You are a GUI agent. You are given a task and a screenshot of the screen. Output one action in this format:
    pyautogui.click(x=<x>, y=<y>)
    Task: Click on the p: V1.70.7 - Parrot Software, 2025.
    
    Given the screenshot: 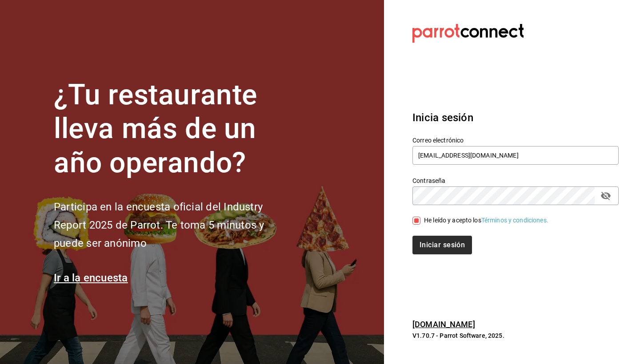 What is the action you would take?
    pyautogui.click(x=515, y=335)
    